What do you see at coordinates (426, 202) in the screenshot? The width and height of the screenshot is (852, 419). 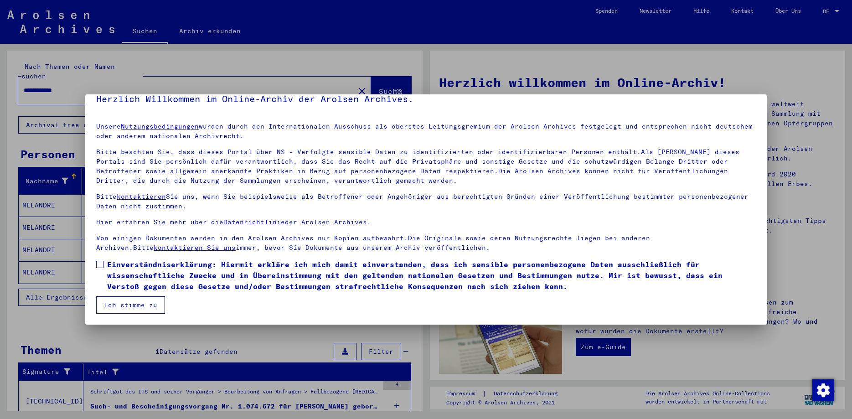 I see `p: Bitte Sie uns, wenn Sie beispielsweise als Betroffener oder Angehöriger aus berechtigten Gründen ...` at bounding box center [426, 202].